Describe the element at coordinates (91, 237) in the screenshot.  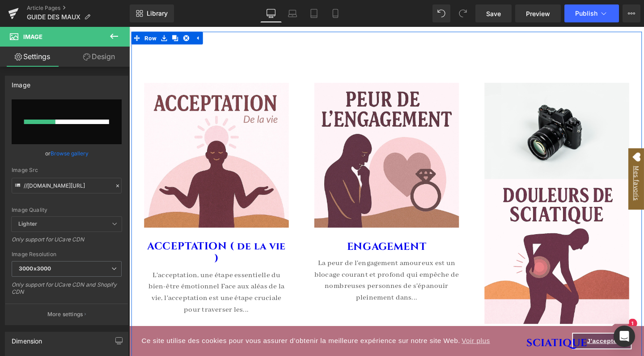
I see `a: ACCEPTATION ( de la vie )` at that location.